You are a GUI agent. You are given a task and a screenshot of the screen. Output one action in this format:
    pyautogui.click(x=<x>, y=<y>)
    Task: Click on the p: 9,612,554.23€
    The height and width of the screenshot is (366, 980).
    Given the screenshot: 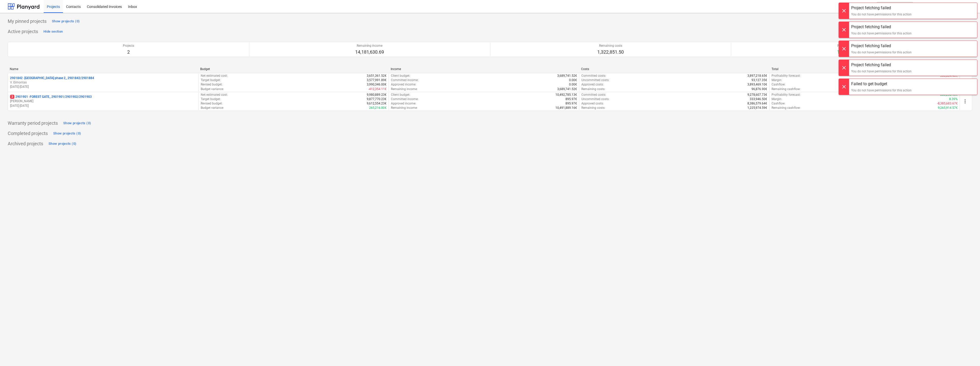 What is the action you would take?
    pyautogui.click(x=377, y=103)
    